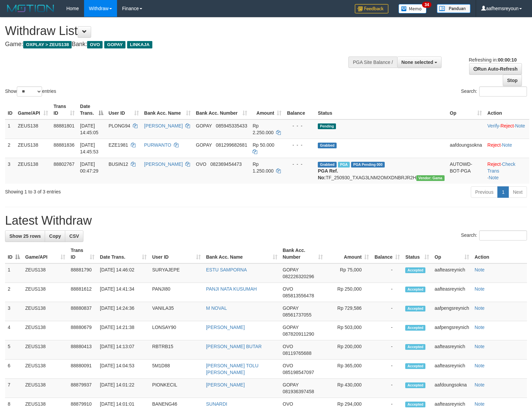  I want to click on th: Bank Acc. Name: activate to sort column ascending, so click(167, 110).